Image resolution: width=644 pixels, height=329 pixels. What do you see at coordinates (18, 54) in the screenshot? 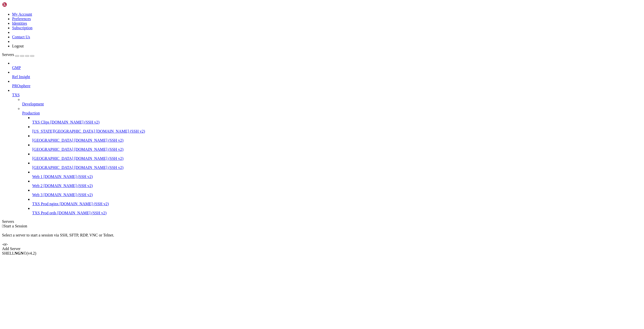
I see `a: Servers` at bounding box center [18, 54].